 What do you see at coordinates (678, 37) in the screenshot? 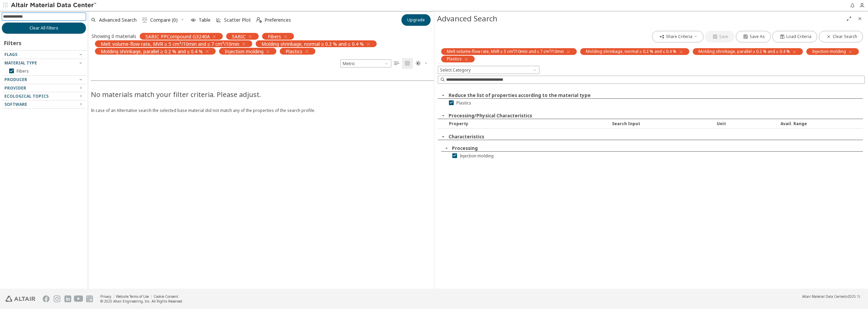
I see `button: Share Criteria` at bounding box center [678, 37].